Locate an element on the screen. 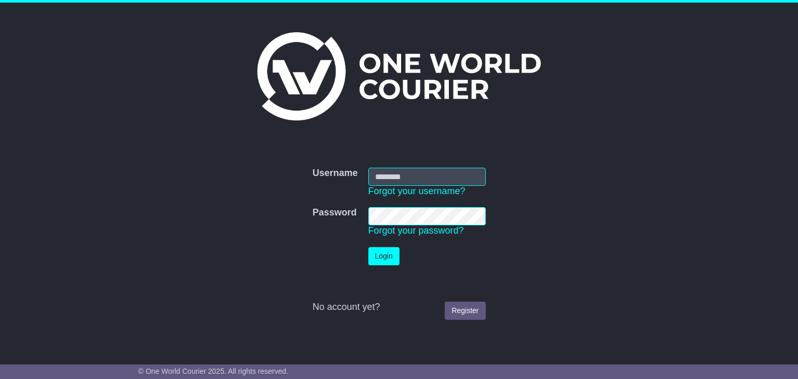  button: Login is located at coordinates (384, 256).